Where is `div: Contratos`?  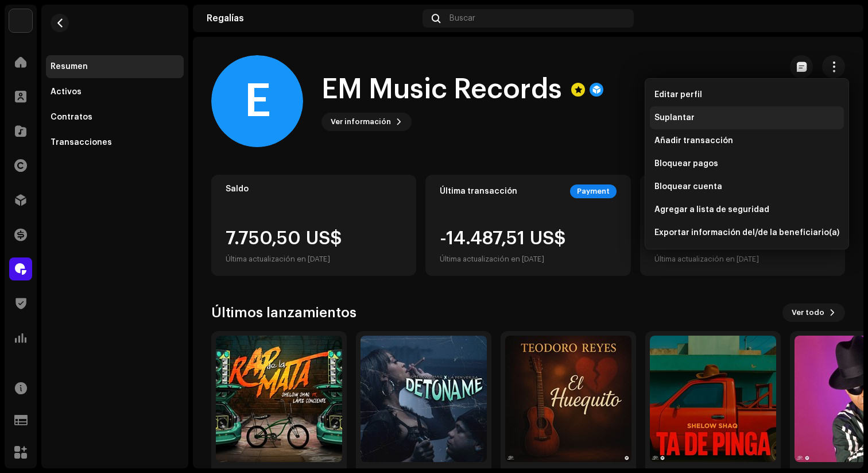
div: Contratos is located at coordinates (71, 117).